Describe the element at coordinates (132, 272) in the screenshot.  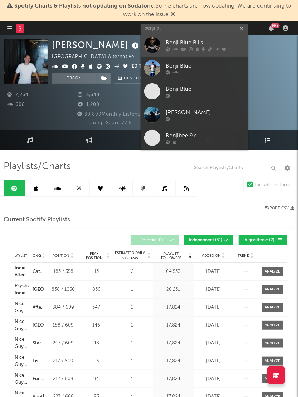
I see `div: 2` at that location.